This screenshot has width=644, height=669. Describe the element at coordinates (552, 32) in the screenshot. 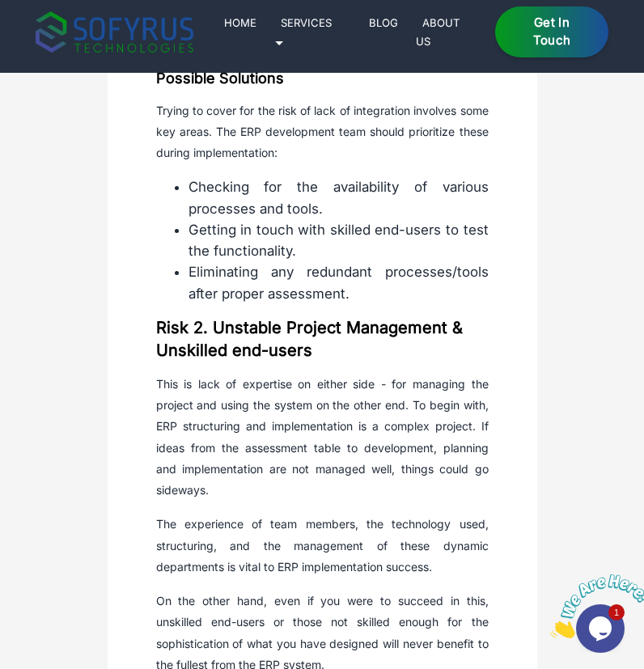

I see `div: Get in Touch` at that location.